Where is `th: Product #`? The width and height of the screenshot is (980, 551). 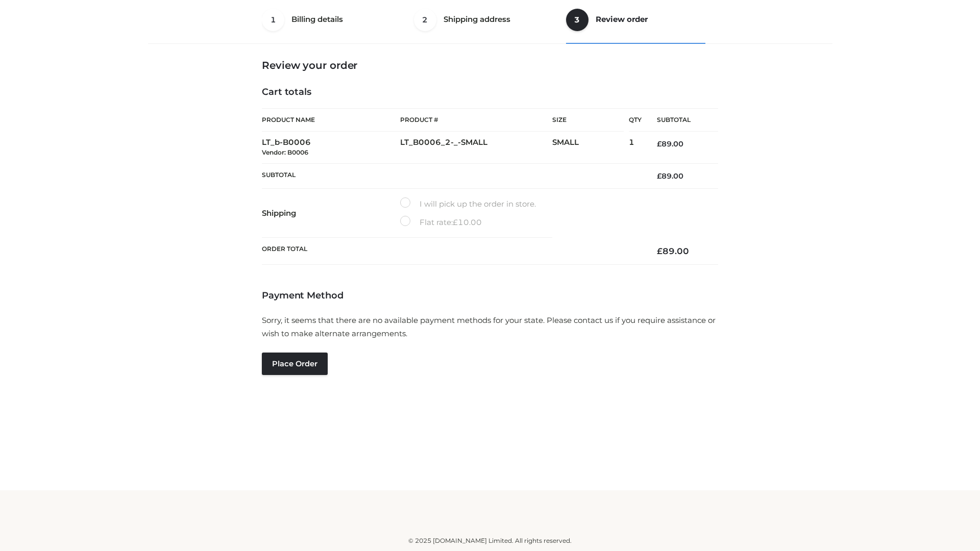
th: Product # is located at coordinates (476, 120).